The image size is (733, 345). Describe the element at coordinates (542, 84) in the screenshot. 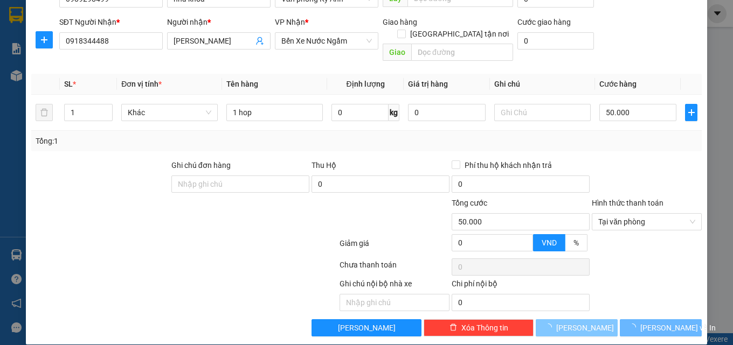

I see `th: Ghi chú` at that location.